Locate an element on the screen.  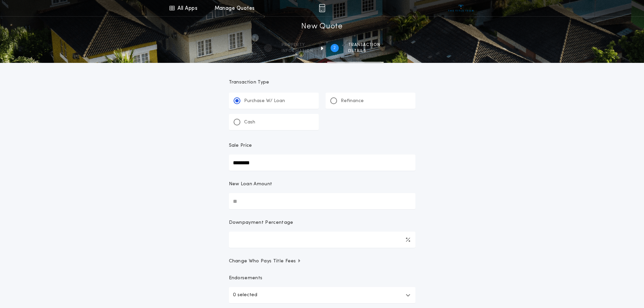
input: New Loan Amount is located at coordinates (322, 201).